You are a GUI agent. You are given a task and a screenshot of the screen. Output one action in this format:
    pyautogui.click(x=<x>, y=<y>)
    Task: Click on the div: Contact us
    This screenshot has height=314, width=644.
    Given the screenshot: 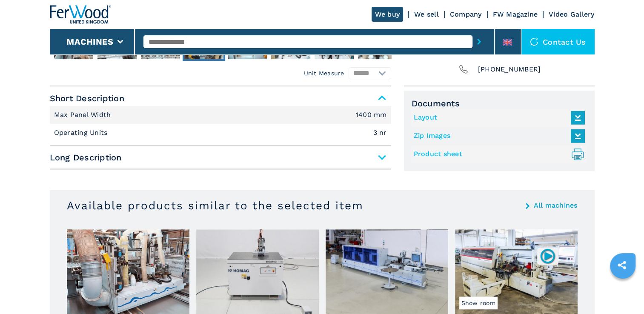 What is the action you would take?
    pyautogui.click(x=558, y=42)
    